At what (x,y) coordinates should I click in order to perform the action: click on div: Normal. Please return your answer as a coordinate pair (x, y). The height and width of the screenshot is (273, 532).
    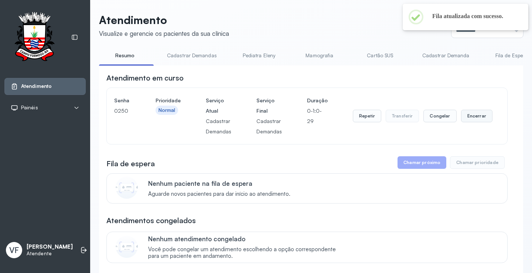
    Looking at the image, I should click on (167, 110).